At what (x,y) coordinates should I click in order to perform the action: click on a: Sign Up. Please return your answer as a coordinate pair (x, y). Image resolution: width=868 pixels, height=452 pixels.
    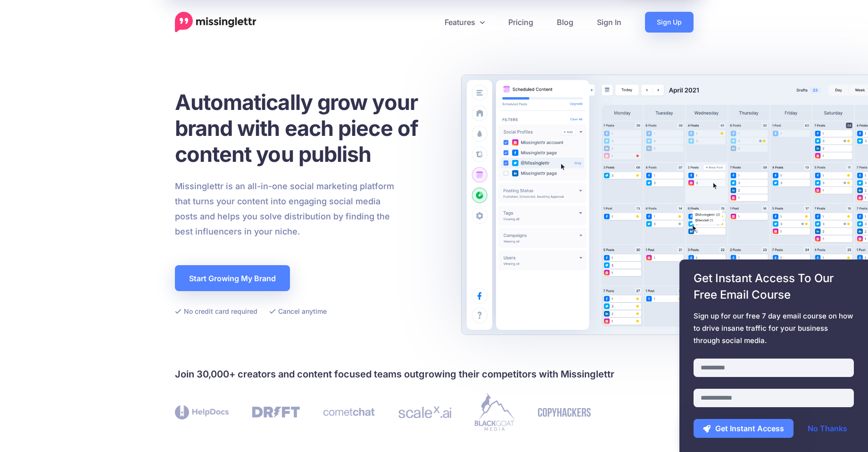
    Looking at the image, I should click on (669, 22).